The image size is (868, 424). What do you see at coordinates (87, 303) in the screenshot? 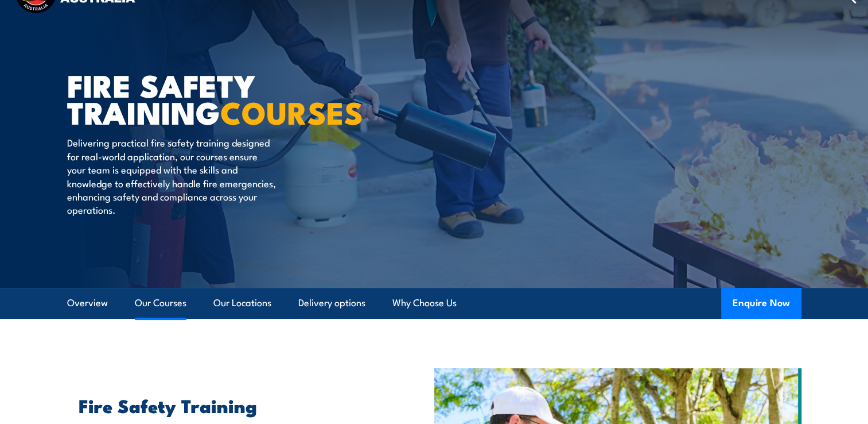
I see `a: Overview` at bounding box center [87, 303].